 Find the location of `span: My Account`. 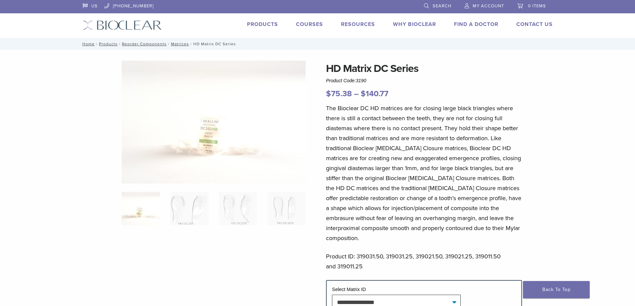

span: My Account is located at coordinates (488, 6).